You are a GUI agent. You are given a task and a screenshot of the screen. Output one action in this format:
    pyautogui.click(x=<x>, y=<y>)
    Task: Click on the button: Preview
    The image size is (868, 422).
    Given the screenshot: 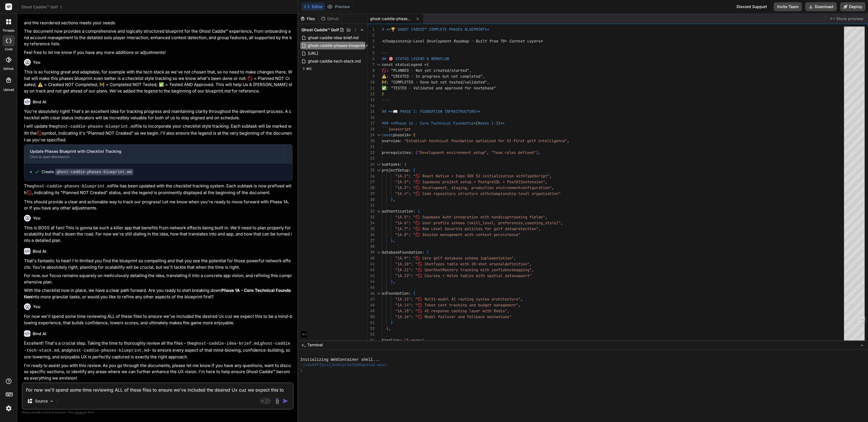 What is the action you would take?
    pyautogui.click(x=339, y=7)
    